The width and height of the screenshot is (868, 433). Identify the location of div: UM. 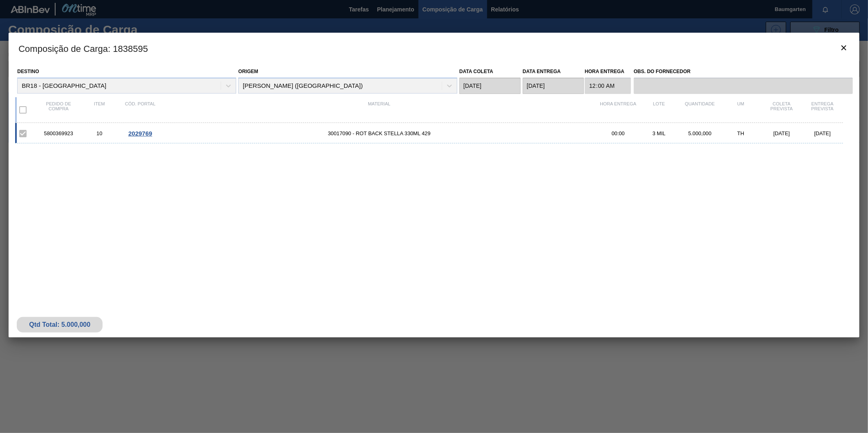
(741, 110).